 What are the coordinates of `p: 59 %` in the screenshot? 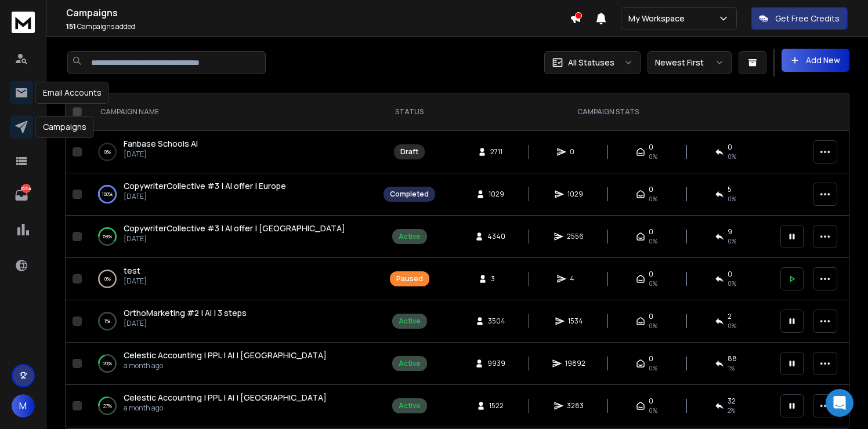 It's located at (107, 237).